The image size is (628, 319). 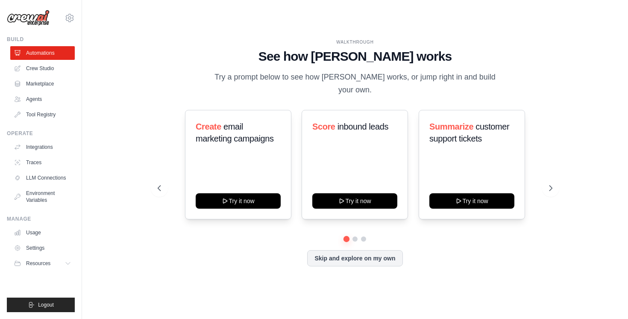 What do you see at coordinates (41, 304) in the screenshot?
I see `button: Logout` at bounding box center [41, 304].